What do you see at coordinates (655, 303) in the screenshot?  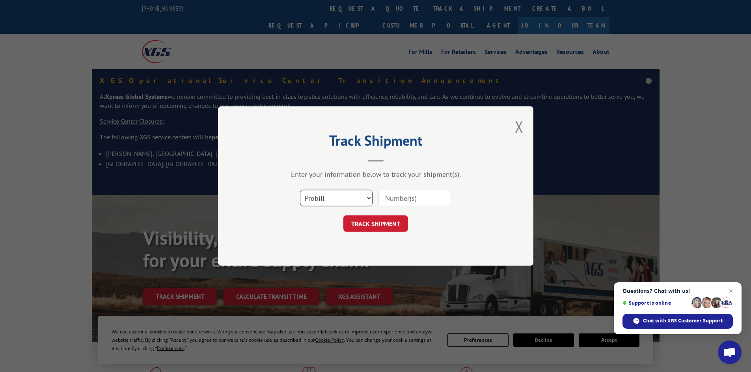 I see `span: Support is online` at bounding box center [655, 303].